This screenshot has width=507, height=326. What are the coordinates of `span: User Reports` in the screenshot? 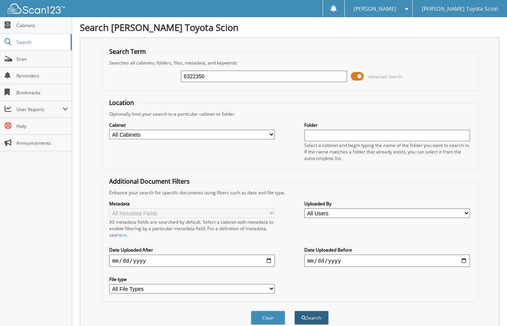 It's located at (39, 109).